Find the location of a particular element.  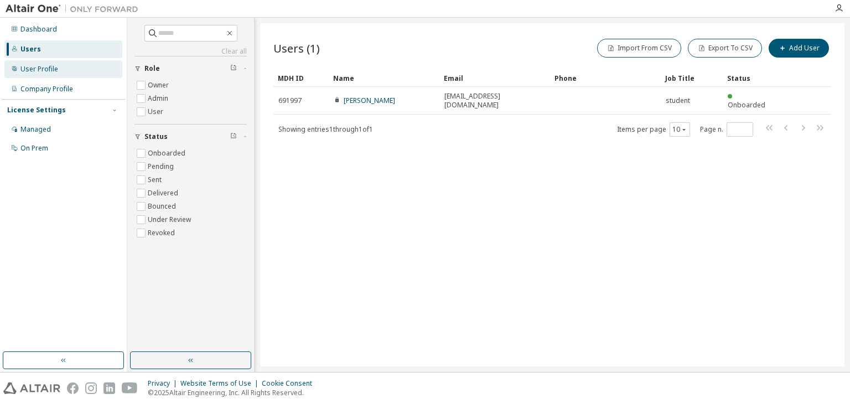

div: Company Profile is located at coordinates (46, 89).